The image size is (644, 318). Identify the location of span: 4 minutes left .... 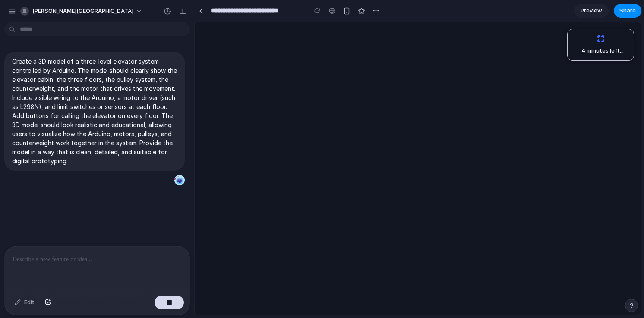
(599, 51).